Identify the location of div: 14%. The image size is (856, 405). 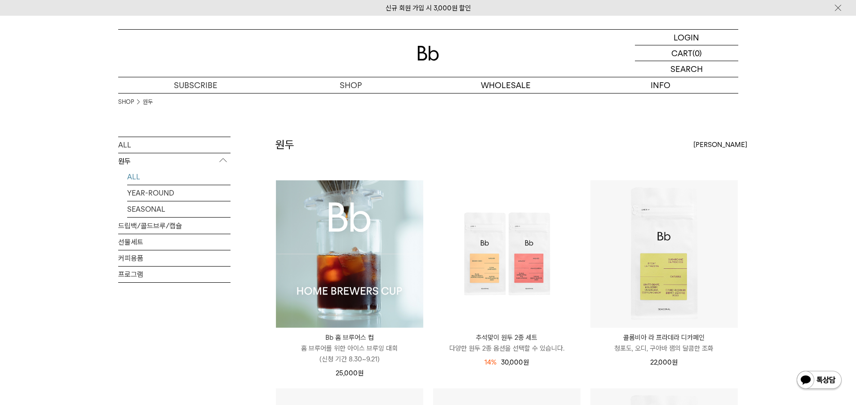
(490, 362).